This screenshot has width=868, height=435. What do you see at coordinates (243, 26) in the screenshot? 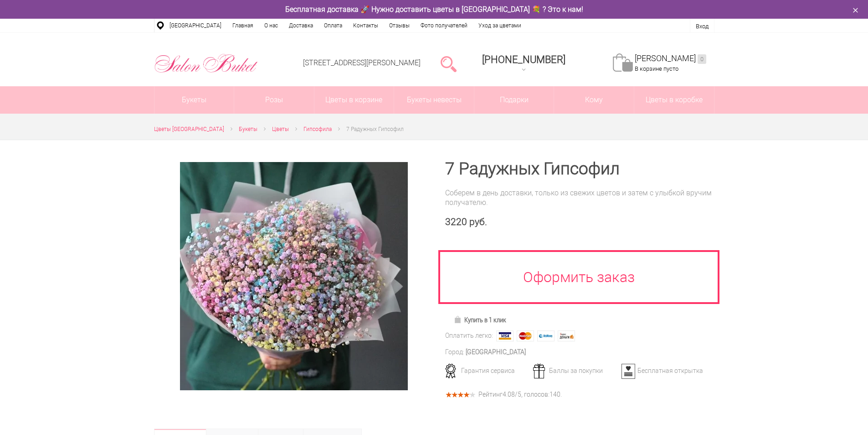
I see `a: Главная` at bounding box center [243, 26].